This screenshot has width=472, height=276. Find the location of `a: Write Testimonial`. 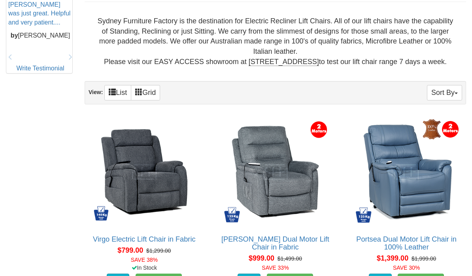

a: Write Testimonial is located at coordinates (40, 68).